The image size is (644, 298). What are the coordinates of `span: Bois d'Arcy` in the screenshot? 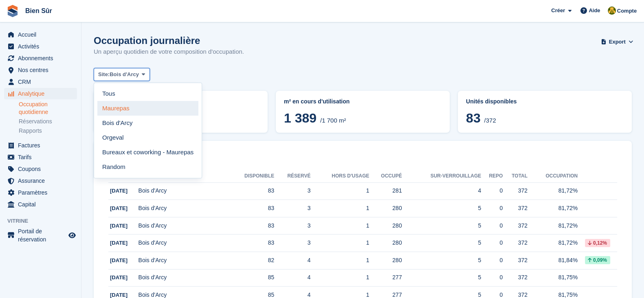 It's located at (124, 75).